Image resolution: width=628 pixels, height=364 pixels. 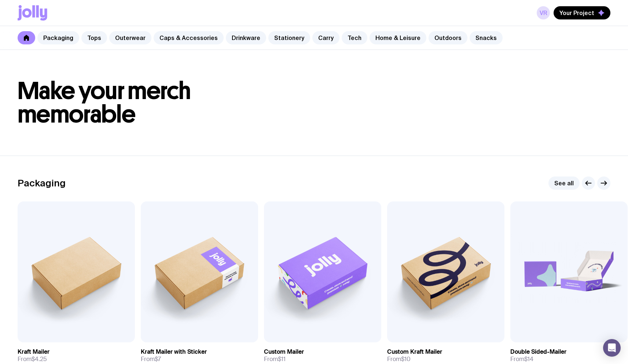 What do you see at coordinates (42, 183) in the screenshot?
I see `h2: Packaging` at bounding box center [42, 183].